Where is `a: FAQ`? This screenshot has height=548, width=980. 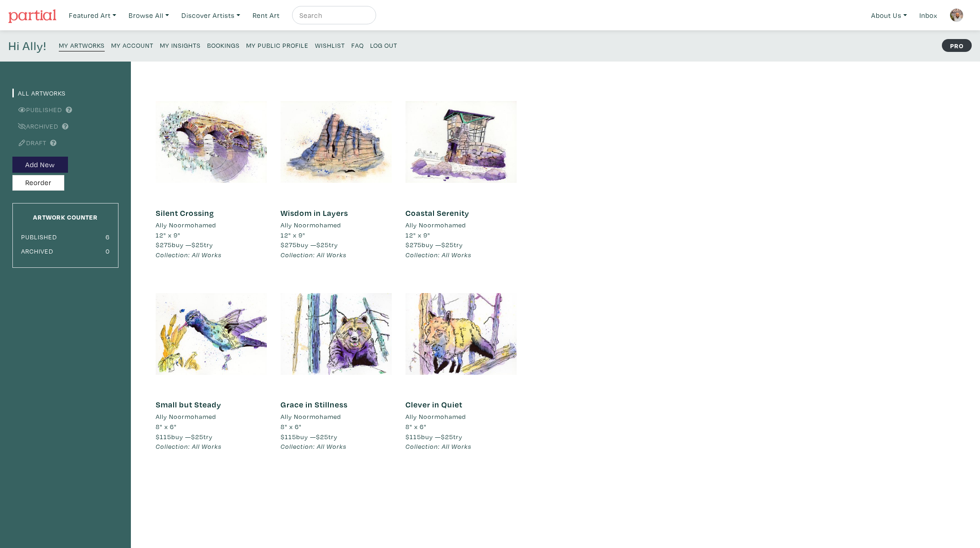 a: FAQ is located at coordinates (357, 45).